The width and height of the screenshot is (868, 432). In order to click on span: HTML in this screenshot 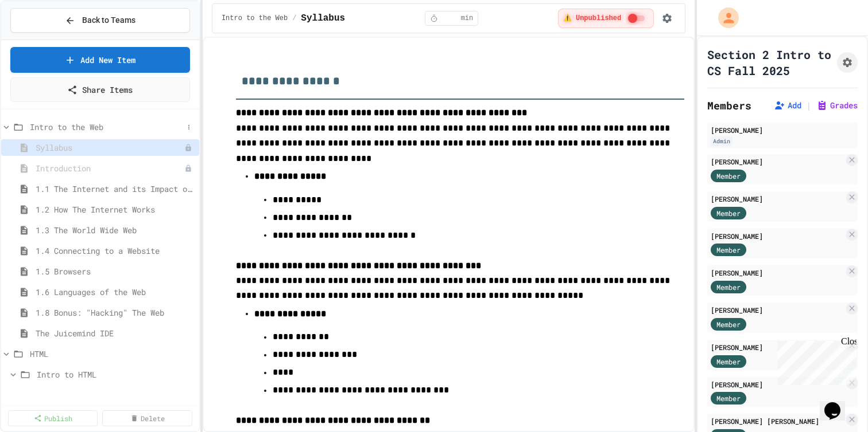, I will do `click(112, 354)`.